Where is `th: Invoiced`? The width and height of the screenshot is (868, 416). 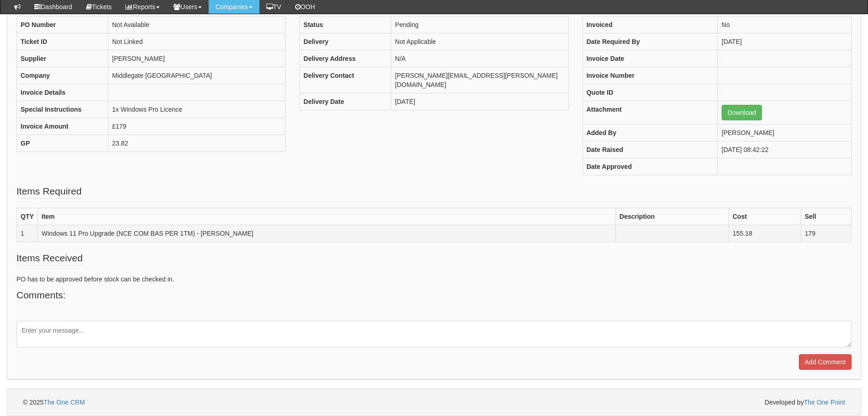
th: Invoiced is located at coordinates (650, 25).